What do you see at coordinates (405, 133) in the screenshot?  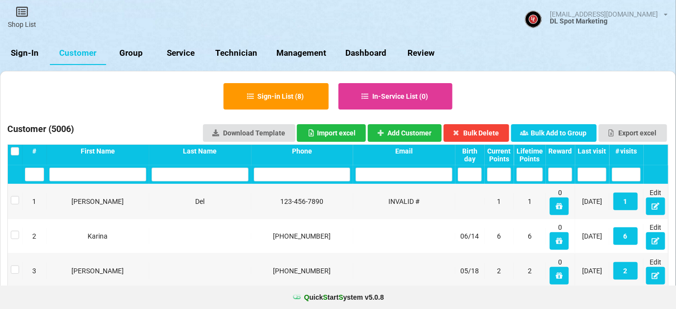 I see `button: Add Customer` at bounding box center [405, 133].